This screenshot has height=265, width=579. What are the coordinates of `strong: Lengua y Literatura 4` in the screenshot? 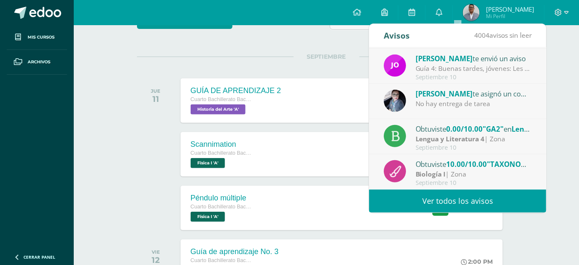 It's located at (450, 139).